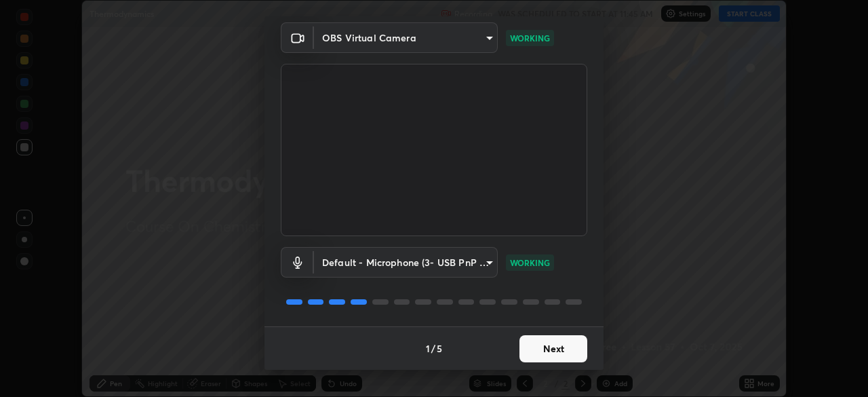  What do you see at coordinates (553, 348) in the screenshot?
I see `button: Next` at bounding box center [553, 348].